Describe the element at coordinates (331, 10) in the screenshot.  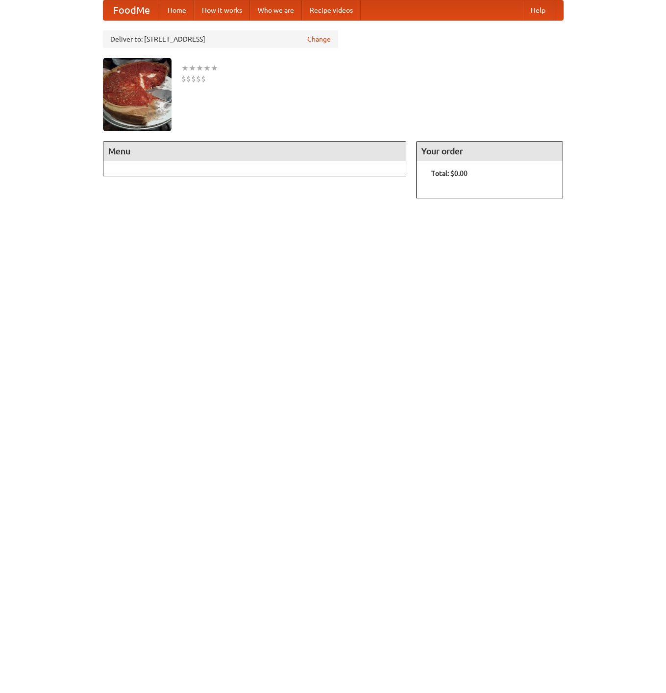
I see `a: Recipe videos` at that location.